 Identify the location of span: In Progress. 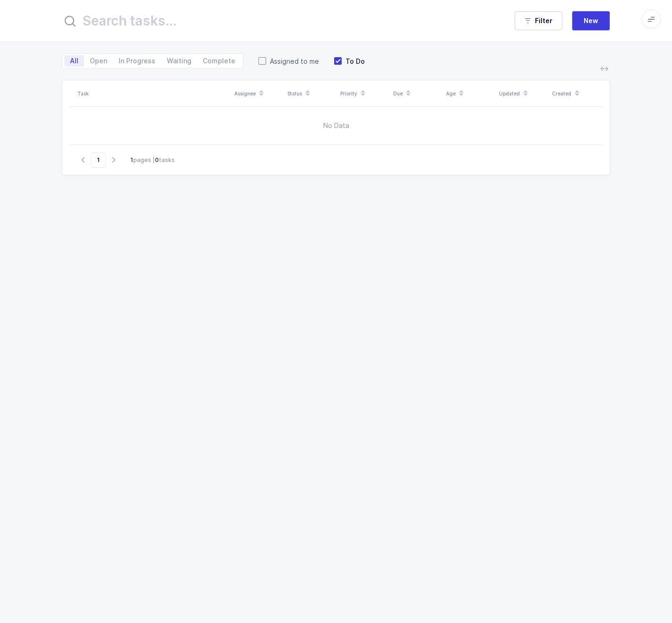
(137, 61).